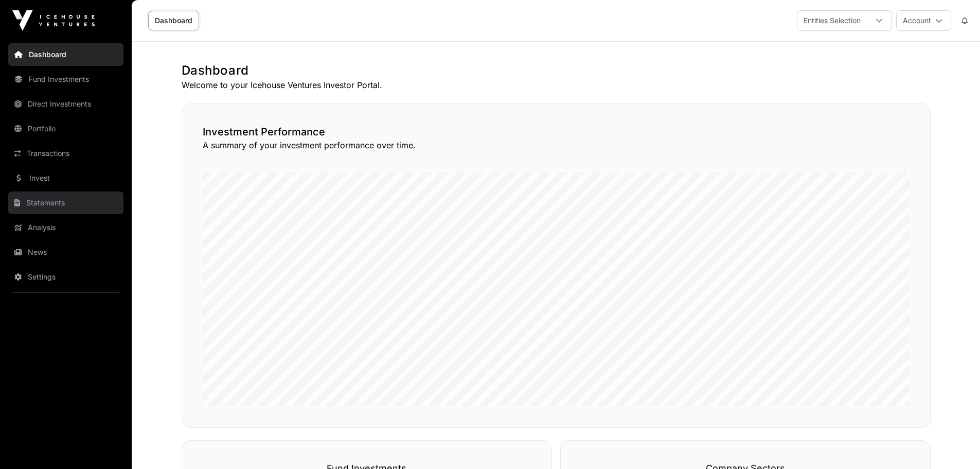 The height and width of the screenshot is (469, 980). Describe the element at coordinates (66, 104) in the screenshot. I see `a: Direct Investments` at that location.